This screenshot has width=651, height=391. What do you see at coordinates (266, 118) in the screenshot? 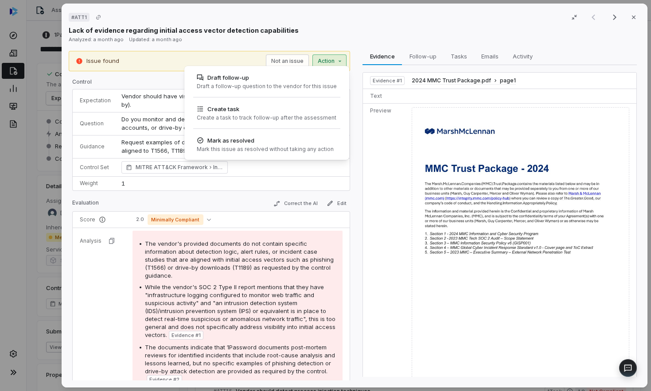
I see `div: Create a task to track follow-up after the assessment` at bounding box center [266, 118].